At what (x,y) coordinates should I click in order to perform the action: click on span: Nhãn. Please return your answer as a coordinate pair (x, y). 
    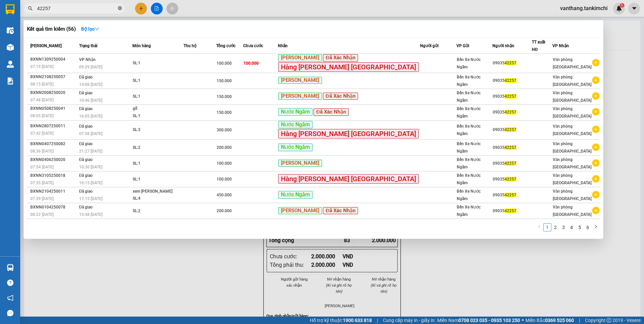
    Looking at the image, I should click on (282, 46).